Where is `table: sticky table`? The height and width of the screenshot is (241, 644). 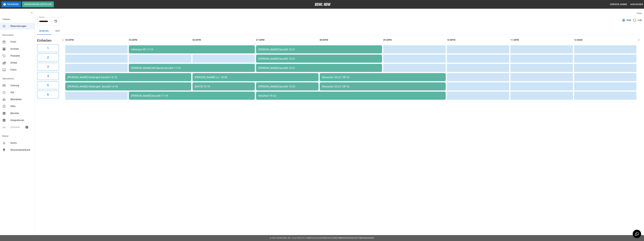 table: sticky table is located at coordinates (351, 68).